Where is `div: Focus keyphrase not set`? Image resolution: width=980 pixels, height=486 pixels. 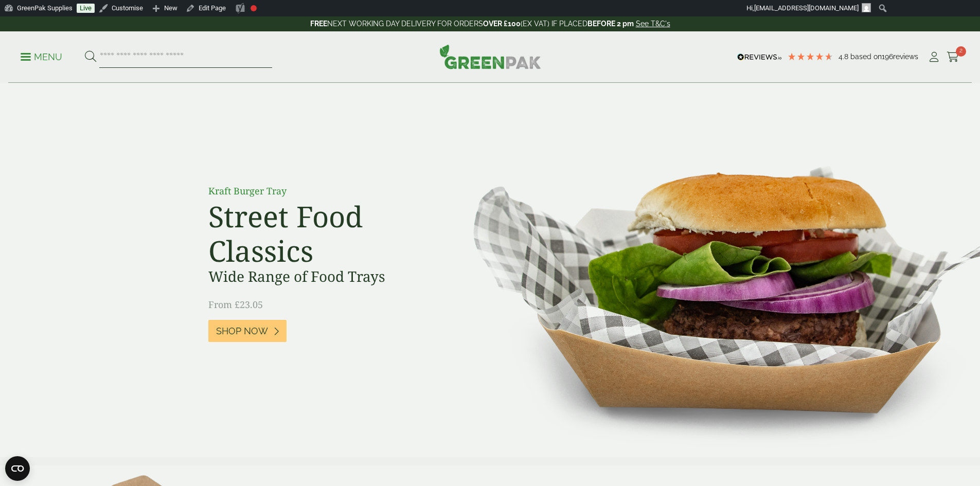
div: Focus keyphrase not set is located at coordinates (253, 8).